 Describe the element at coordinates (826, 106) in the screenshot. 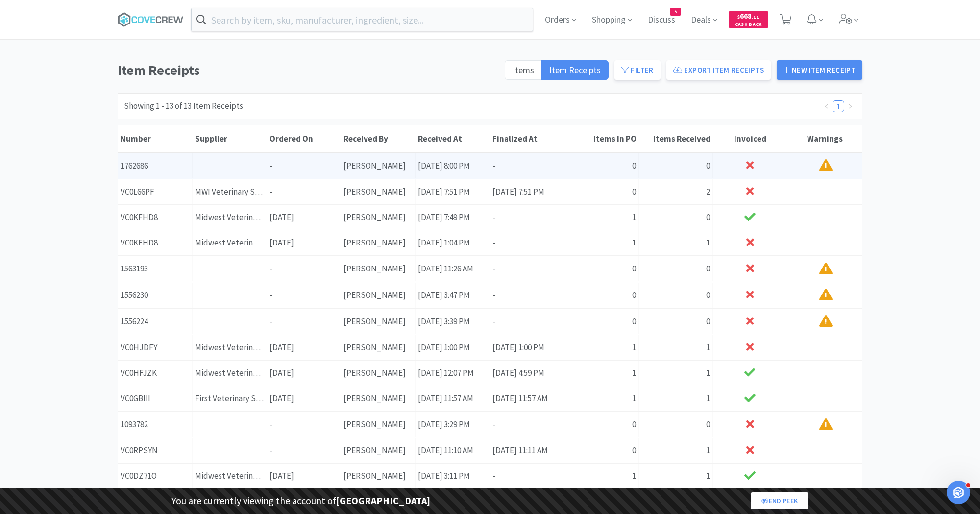

I see `i: icon: left` at that location.